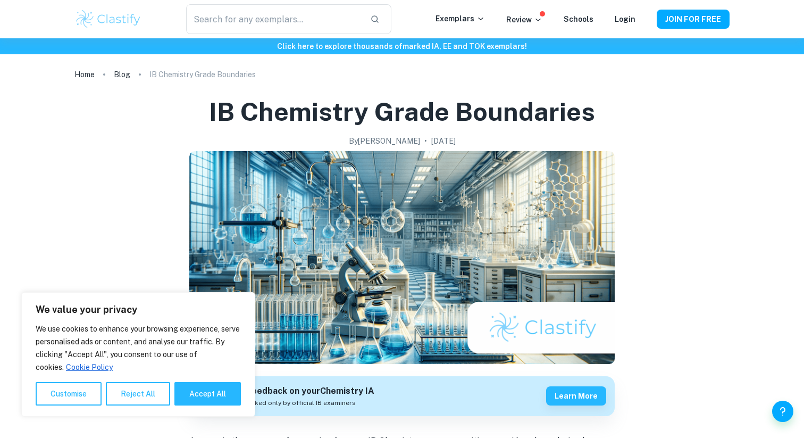 This screenshot has height=438, width=804. Describe the element at coordinates (85, 74) in the screenshot. I see `a: Home` at that location.